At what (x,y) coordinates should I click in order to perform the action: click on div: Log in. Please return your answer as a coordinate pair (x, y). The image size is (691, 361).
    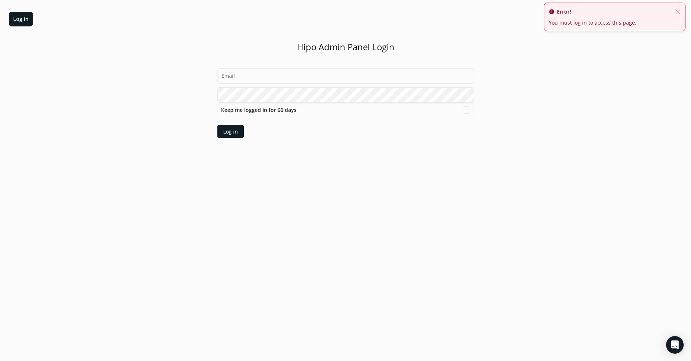
    Looking at the image, I should click on (231, 131).